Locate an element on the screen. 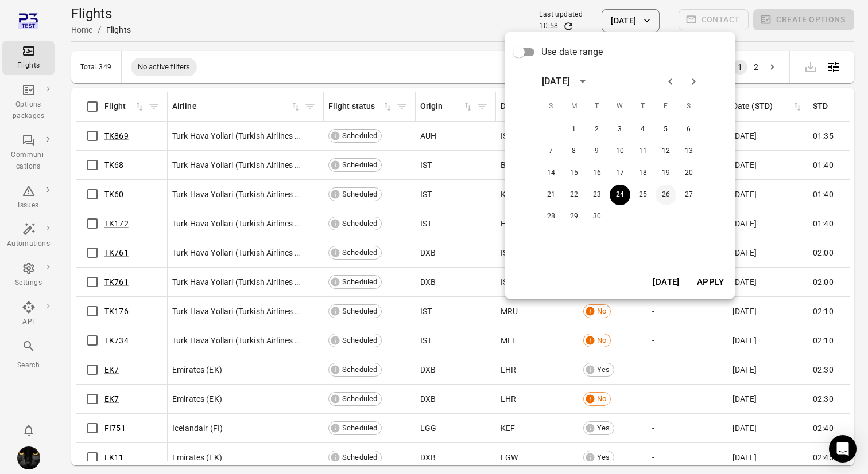 The width and height of the screenshot is (868, 474). button: 25 is located at coordinates (643, 196).